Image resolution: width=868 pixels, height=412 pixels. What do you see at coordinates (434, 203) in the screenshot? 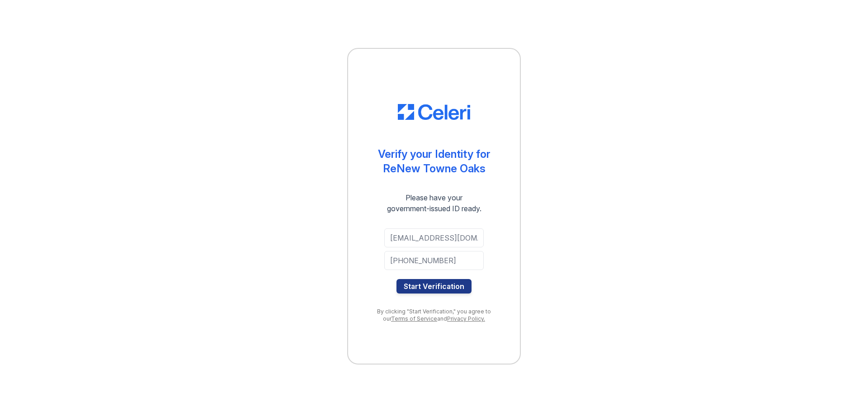
I see `div: Please have your government-issued ID ready.` at bounding box center [434, 203].